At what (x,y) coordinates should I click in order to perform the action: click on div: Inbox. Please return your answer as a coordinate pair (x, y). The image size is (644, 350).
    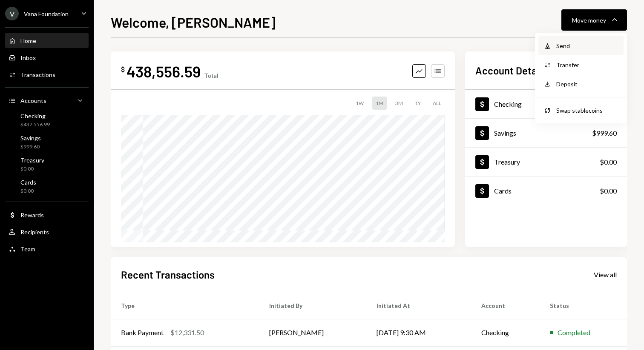
    Looking at the image, I should click on (28, 57).